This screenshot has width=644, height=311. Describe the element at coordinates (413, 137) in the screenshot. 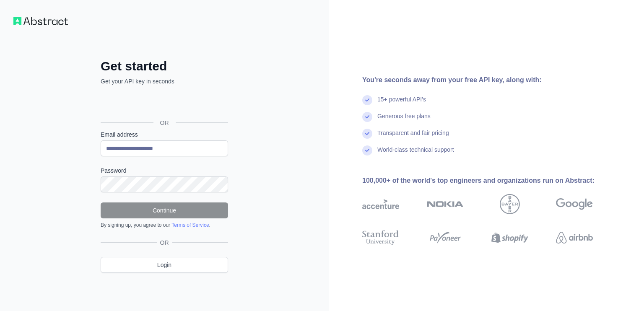

I see `div: Transparent and fair pricing` at that location.